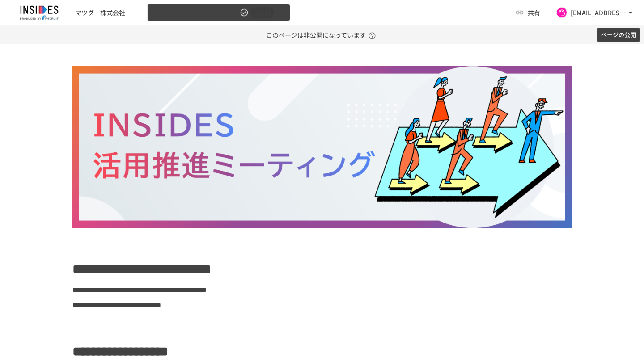 This screenshot has width=644, height=357. Describe the element at coordinates (528, 13) in the screenshot. I see `button: 共有` at that location.